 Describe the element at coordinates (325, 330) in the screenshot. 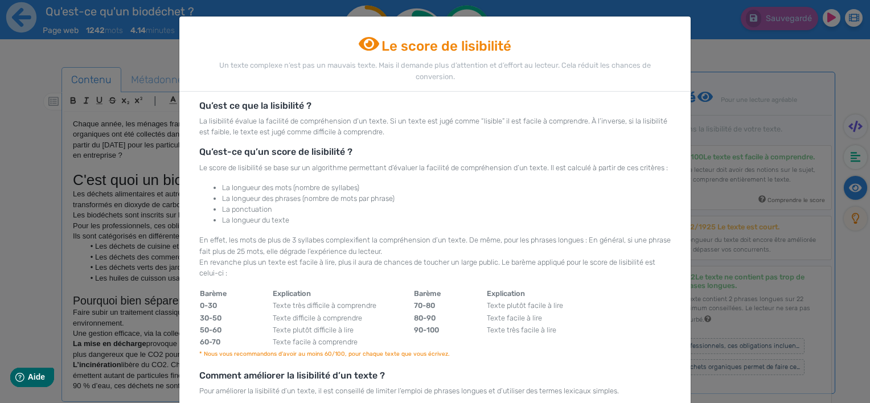

I see `td: Texte plutôt difficile à lire` at that location.